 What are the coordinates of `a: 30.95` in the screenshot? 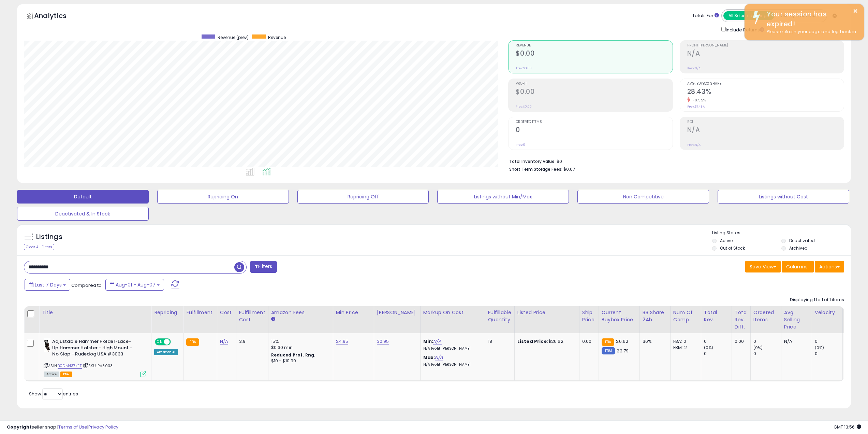 It's located at (383, 341).